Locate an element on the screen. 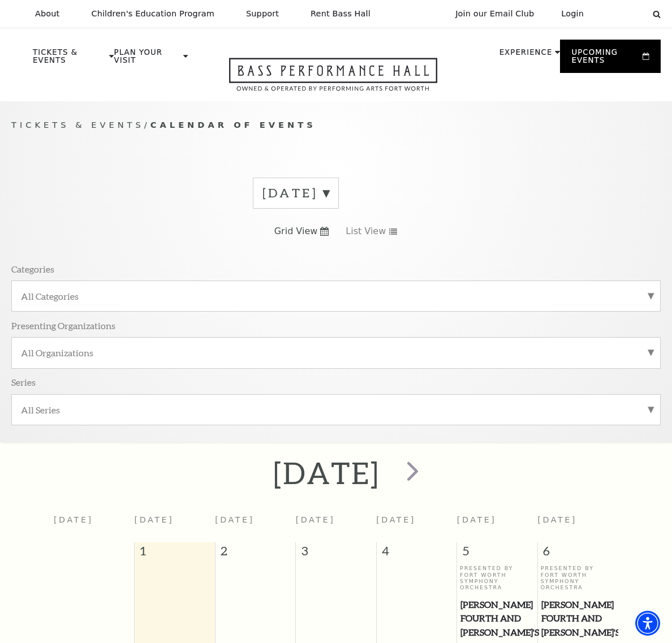 This screenshot has width=672, height=643. span: 6 is located at coordinates (578, 553).